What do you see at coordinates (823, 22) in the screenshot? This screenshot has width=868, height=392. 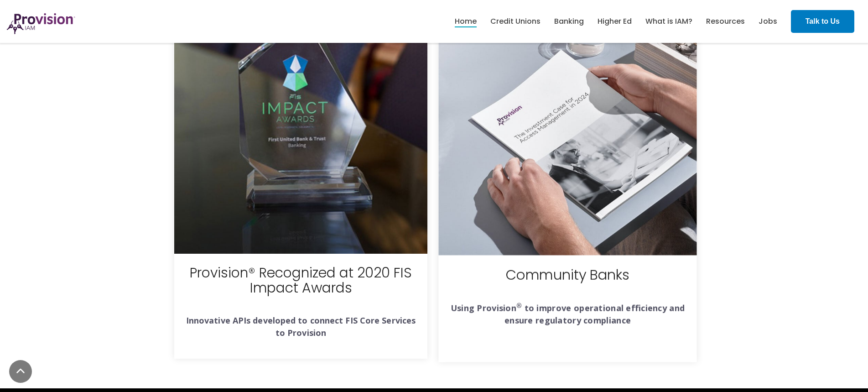 I see `a: Talk to Us` at bounding box center [823, 22].